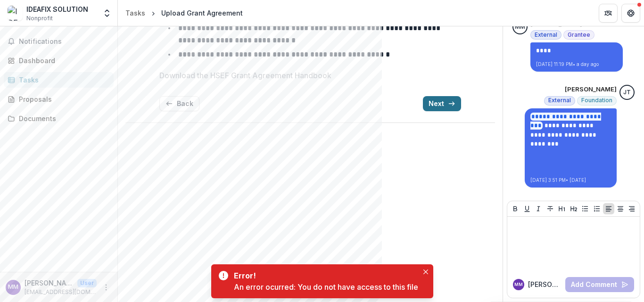 This screenshot has height=302, width=644. Describe the element at coordinates (608, 209) in the screenshot. I see `button: Align Left` at that location.